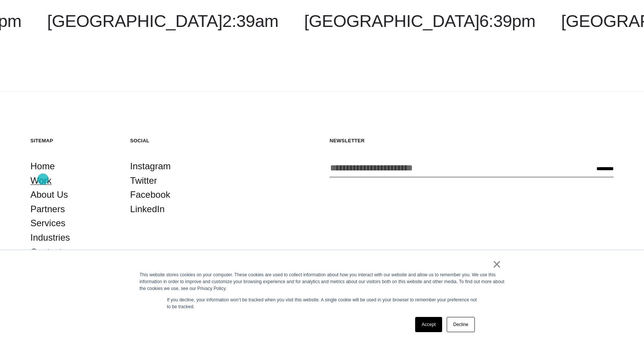  Describe the element at coordinates (150, 166) in the screenshot. I see `a: Instagram` at that location.